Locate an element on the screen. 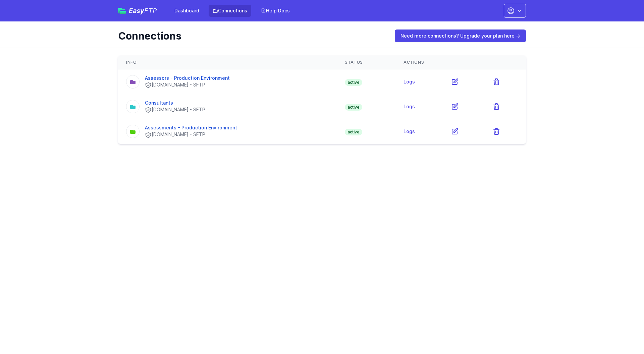 The image size is (644, 354). th: Status is located at coordinates (366, 62).